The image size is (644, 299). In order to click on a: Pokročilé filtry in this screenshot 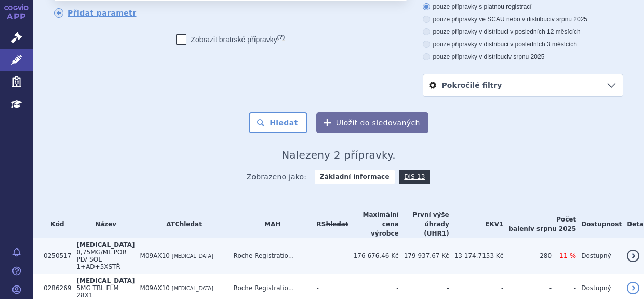, I will do `click(523, 85)`.